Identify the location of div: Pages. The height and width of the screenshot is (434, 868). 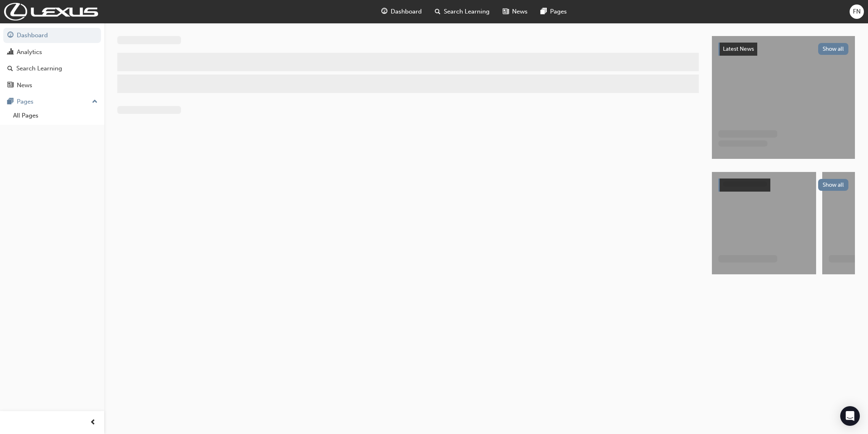
(25, 101).